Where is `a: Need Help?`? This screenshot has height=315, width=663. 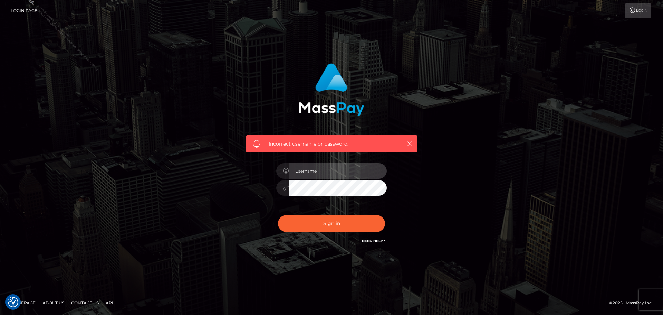
a: Need Help? is located at coordinates (373, 240).